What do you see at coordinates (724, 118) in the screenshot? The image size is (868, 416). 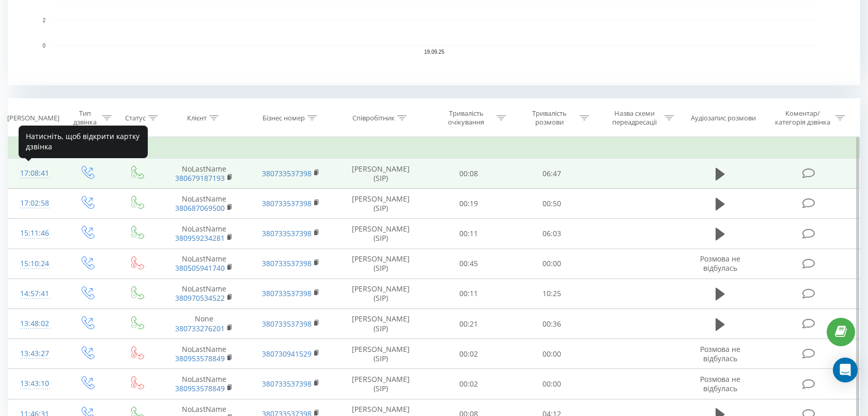 I see `div: Аудіозапис розмови` at bounding box center [724, 118].